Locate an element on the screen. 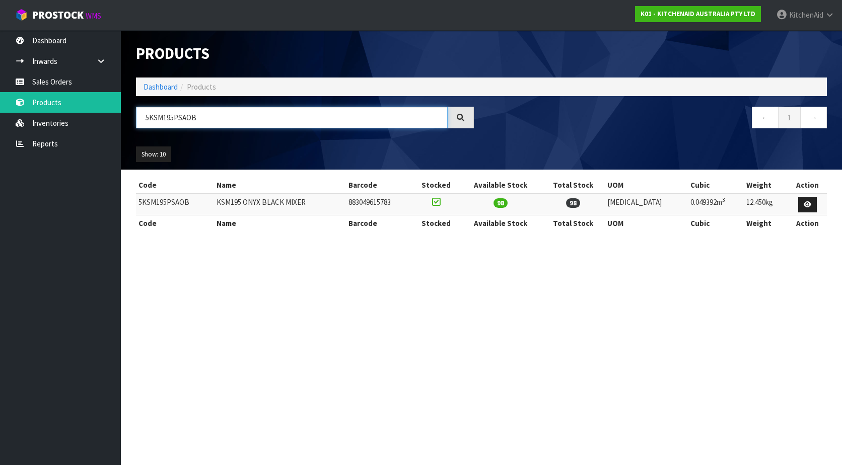 This screenshot has height=465, width=842. td: 5KSM195PSAOB is located at coordinates (175, 204).